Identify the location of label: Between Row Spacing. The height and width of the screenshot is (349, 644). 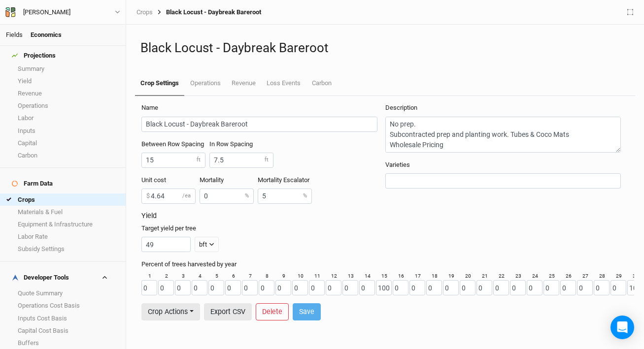
(172, 144).